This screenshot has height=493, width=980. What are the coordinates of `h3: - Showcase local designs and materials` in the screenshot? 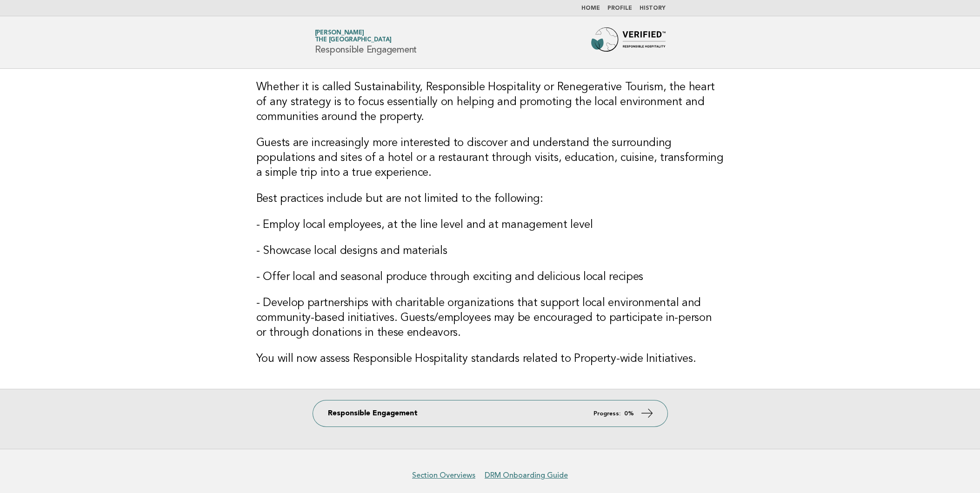 It's located at (490, 251).